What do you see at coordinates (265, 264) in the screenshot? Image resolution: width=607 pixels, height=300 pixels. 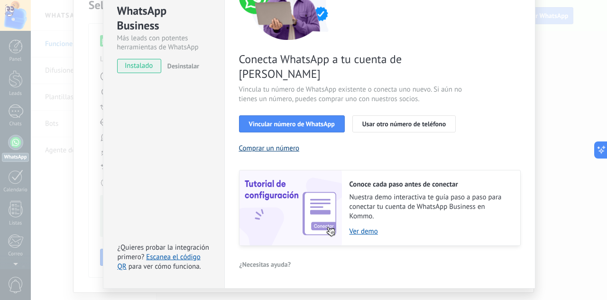 I see `span: ¿Necesitas ayuda?` at bounding box center [265, 264].